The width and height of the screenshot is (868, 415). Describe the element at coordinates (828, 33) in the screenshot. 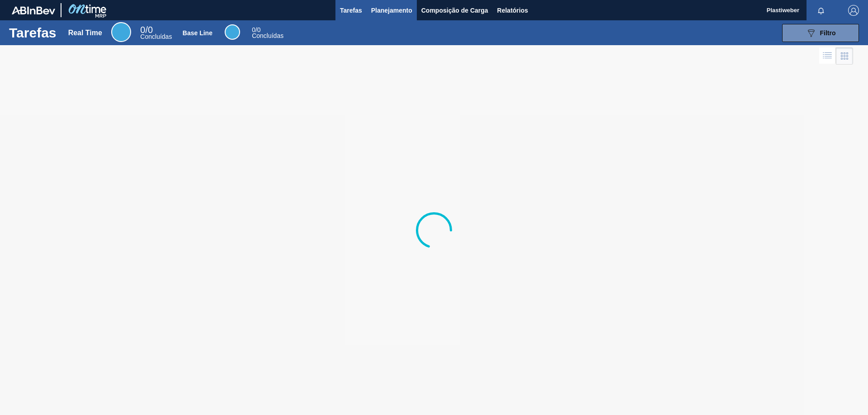

I see `span: Filtro` at that location.